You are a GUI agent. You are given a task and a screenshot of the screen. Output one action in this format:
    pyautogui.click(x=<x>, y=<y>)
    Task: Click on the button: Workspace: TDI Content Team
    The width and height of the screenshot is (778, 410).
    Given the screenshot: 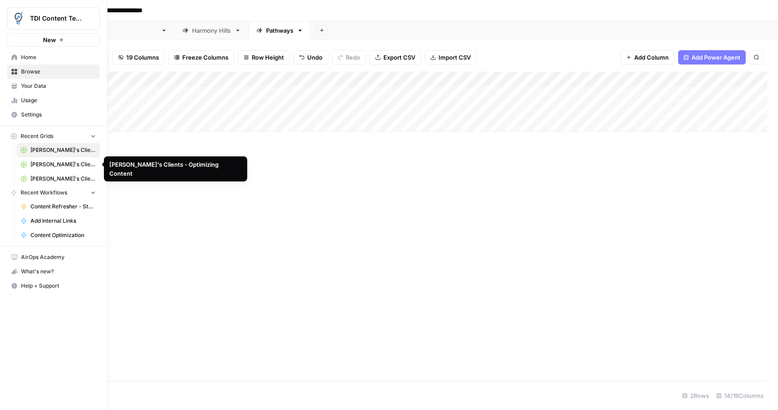 What is the action you would take?
    pyautogui.click(x=53, y=18)
    